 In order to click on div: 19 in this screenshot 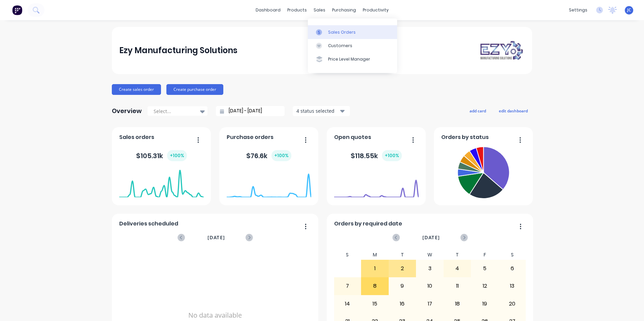, I will do `click(484, 304)`.